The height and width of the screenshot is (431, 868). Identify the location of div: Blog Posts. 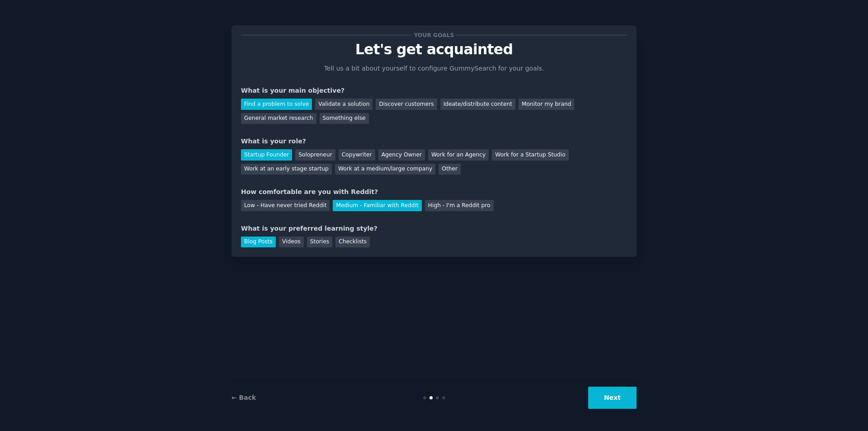
(258, 242).